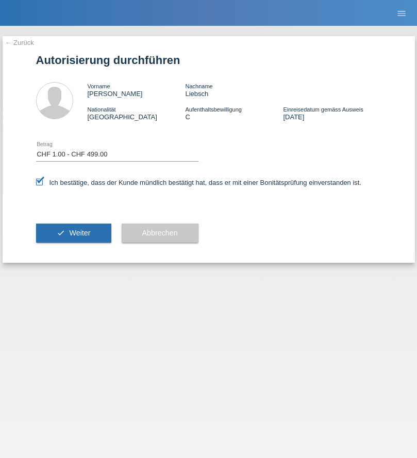 This screenshot has height=458, width=417. What do you see at coordinates (102, 109) in the screenshot?
I see `span: Nationalität` at bounding box center [102, 109].